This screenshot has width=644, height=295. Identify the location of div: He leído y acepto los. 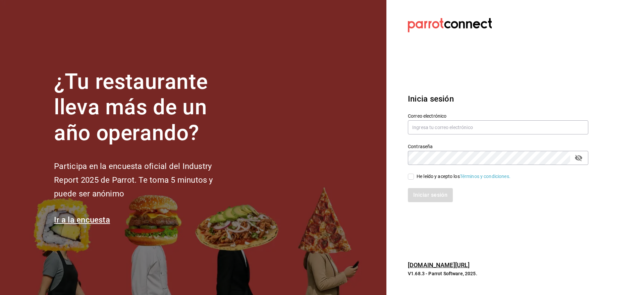
(464, 176).